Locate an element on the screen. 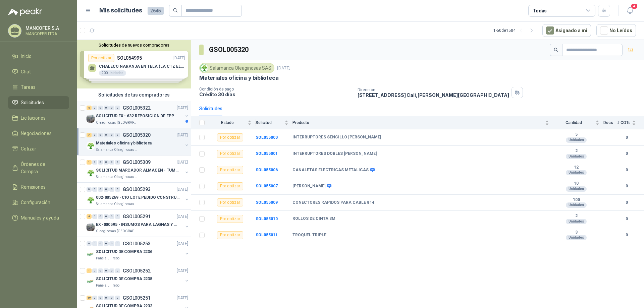 The height and width of the screenshot is (308, 644). b: SOL055009 is located at coordinates (267, 202).